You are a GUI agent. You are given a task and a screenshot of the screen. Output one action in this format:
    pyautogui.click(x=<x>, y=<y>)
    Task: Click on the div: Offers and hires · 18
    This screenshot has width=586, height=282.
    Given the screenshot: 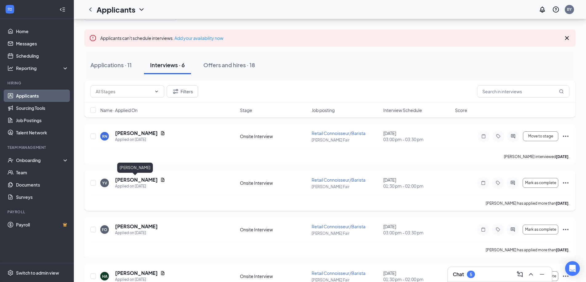 What is the action you would take?
    pyautogui.click(x=229, y=65)
    